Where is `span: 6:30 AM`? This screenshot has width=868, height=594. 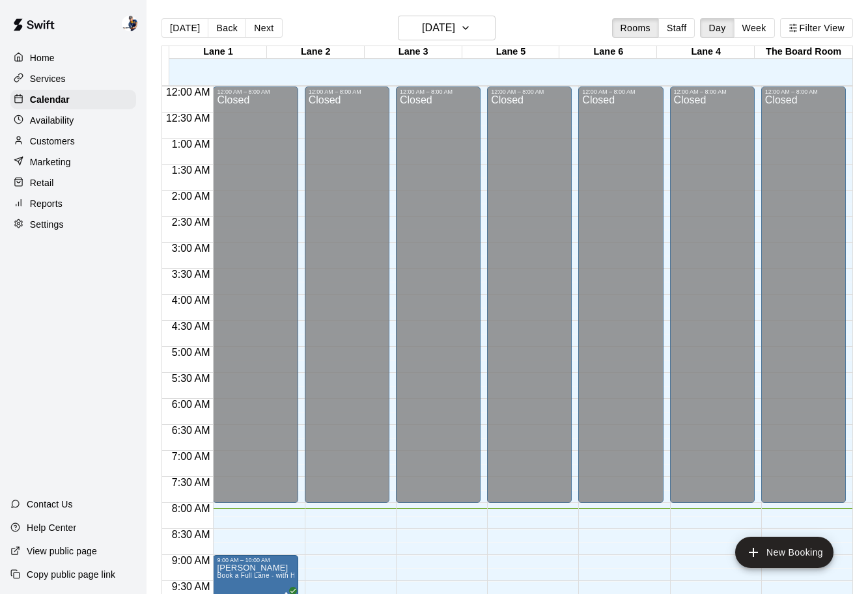
span: 6:30 AM is located at coordinates (191, 430).